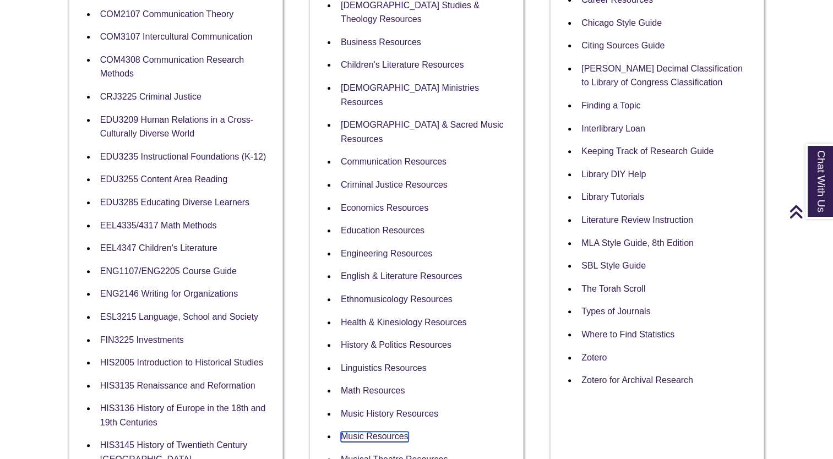 This screenshot has height=459, width=833. Describe the element at coordinates (385, 208) in the screenshot. I see `a: Economics Resources` at that location.